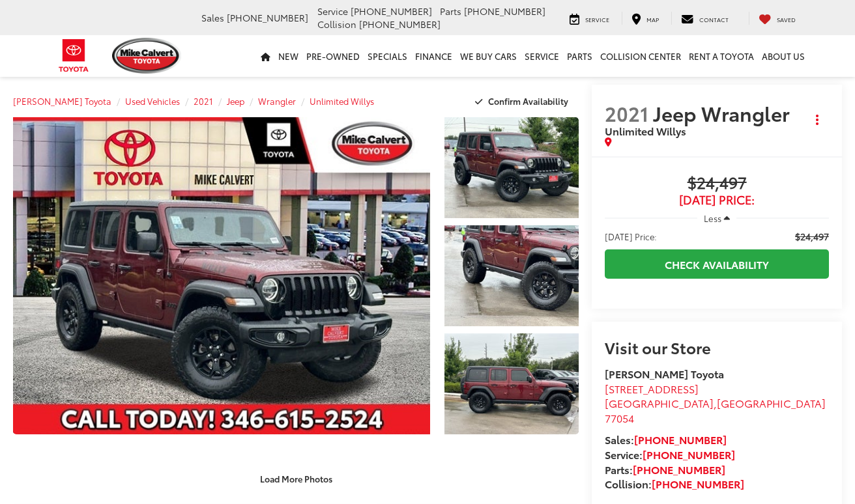 This screenshot has width=855, height=504. I want to click on a: Contact, so click(704, 18).